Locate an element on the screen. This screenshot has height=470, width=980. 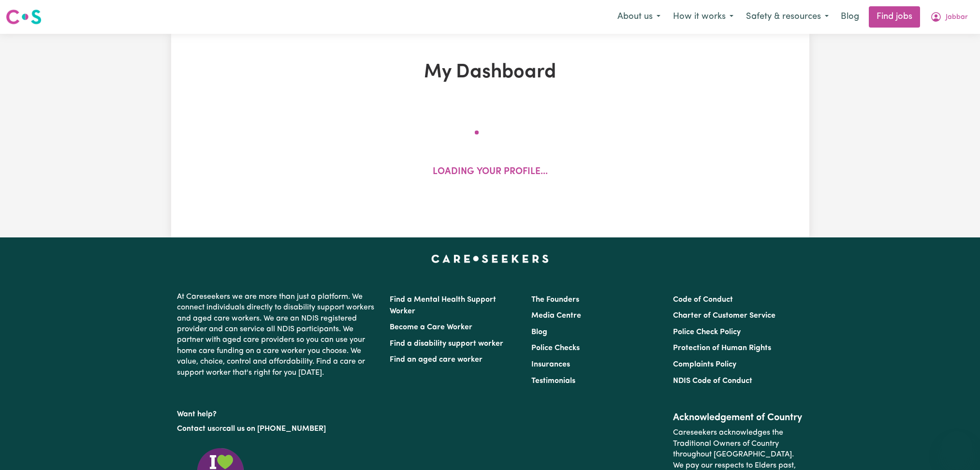
a: Police Check Policy is located at coordinates (706, 332).